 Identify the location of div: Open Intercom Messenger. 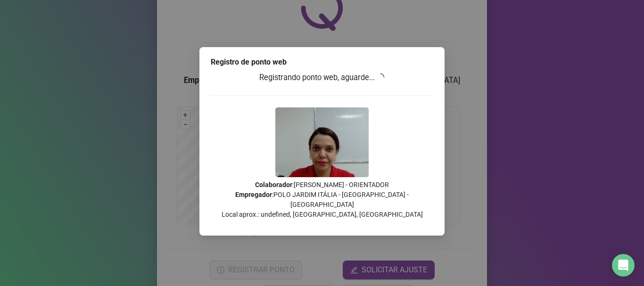
(623, 265).